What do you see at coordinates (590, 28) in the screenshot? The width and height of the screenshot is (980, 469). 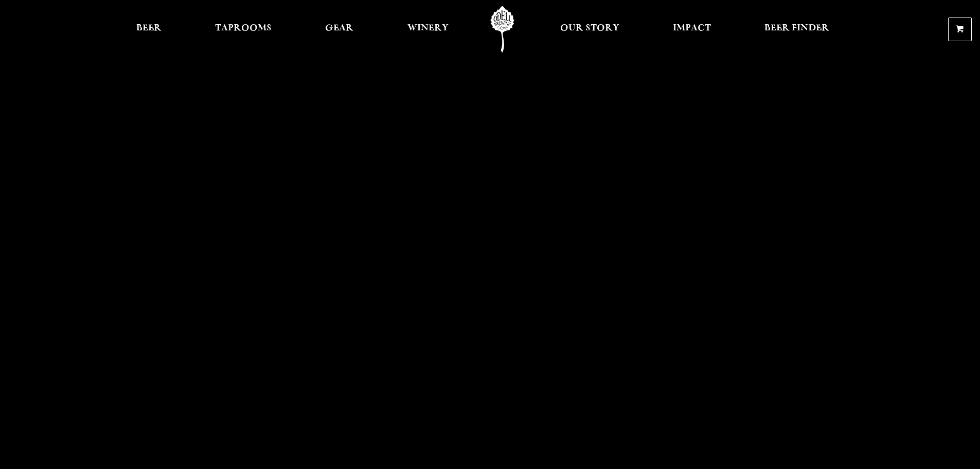 I see `span: Our Story` at bounding box center [590, 28].